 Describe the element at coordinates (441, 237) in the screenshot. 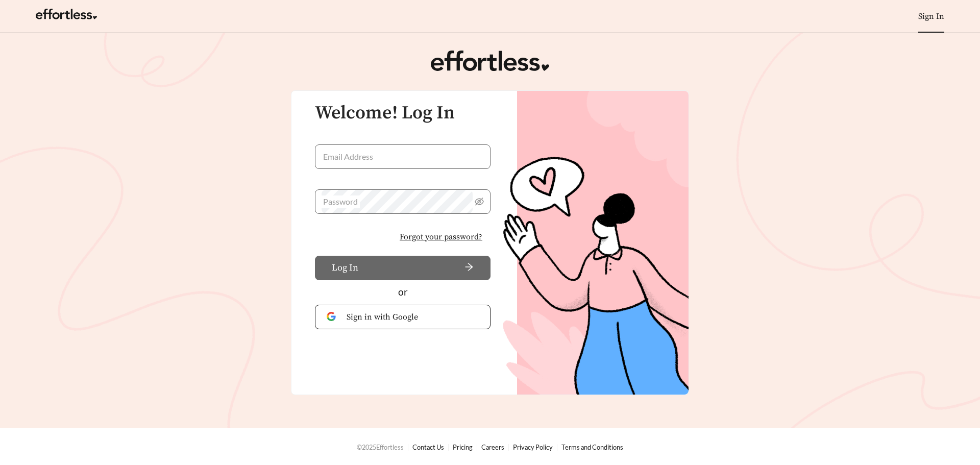

I see `span: Forgot your password?` at that location.